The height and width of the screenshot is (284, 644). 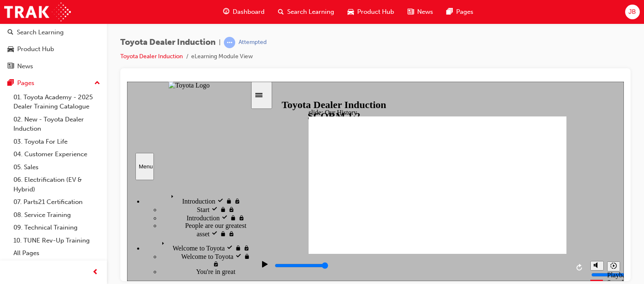 What do you see at coordinates (56, 167) in the screenshot?
I see `a: 05. Sales` at bounding box center [56, 167].